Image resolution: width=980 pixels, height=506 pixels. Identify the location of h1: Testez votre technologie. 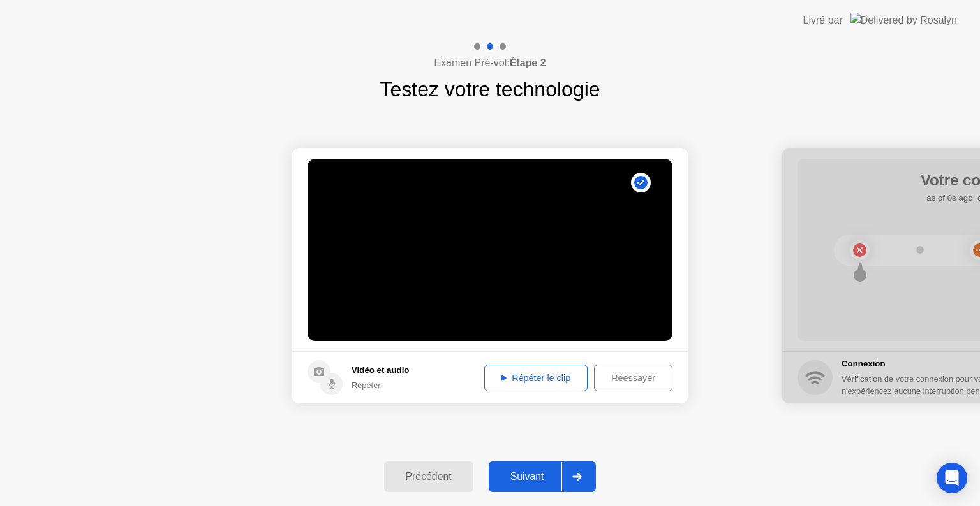
(490, 89).